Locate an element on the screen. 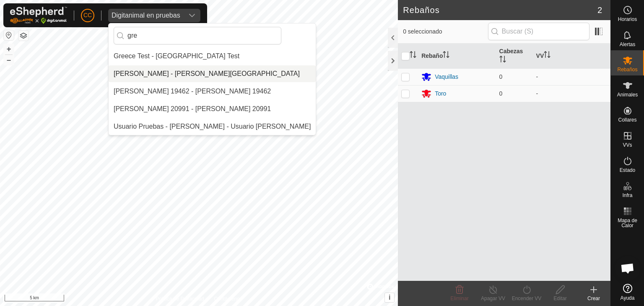  input: Buscar por región, país, empresa o propiedad is located at coordinates (197, 36).